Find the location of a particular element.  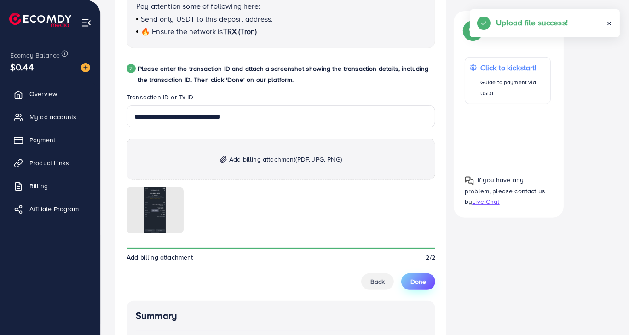

span: Payment is located at coordinates (42, 140).